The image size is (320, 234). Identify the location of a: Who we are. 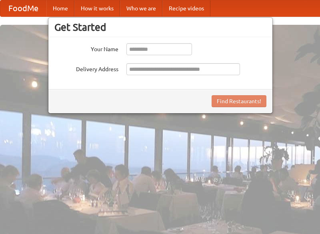
(141, 8).